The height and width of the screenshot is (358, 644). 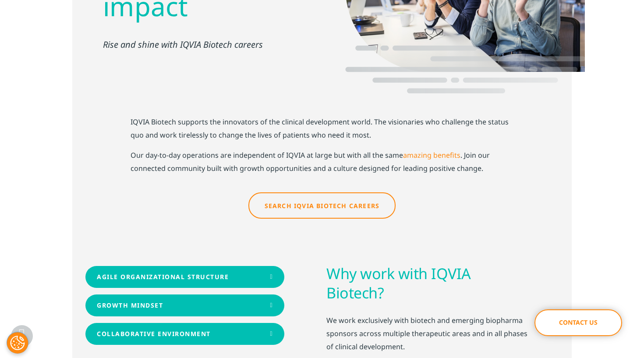 I want to click on div: COLLABORATIVE ENVIRONMENT, so click(x=154, y=334).